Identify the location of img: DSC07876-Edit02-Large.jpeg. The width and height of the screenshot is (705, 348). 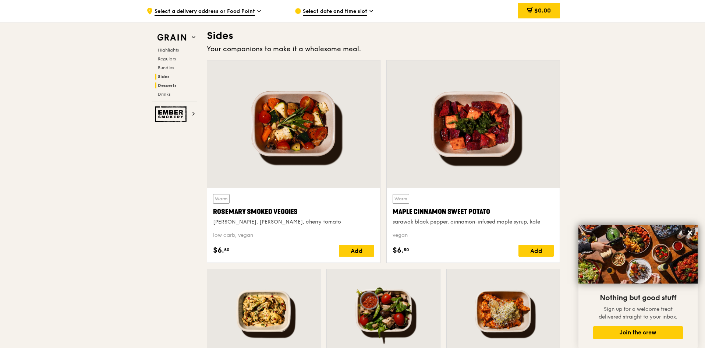
(638, 254).